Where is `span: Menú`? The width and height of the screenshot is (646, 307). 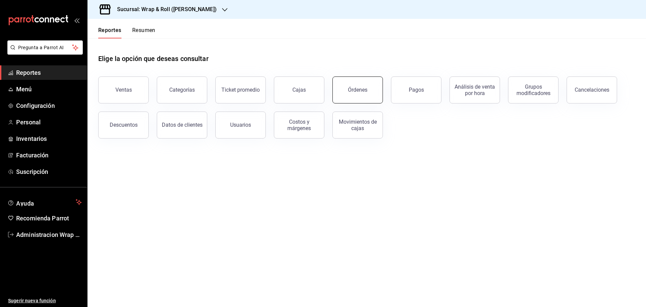
span: Menú is located at coordinates (49, 89).